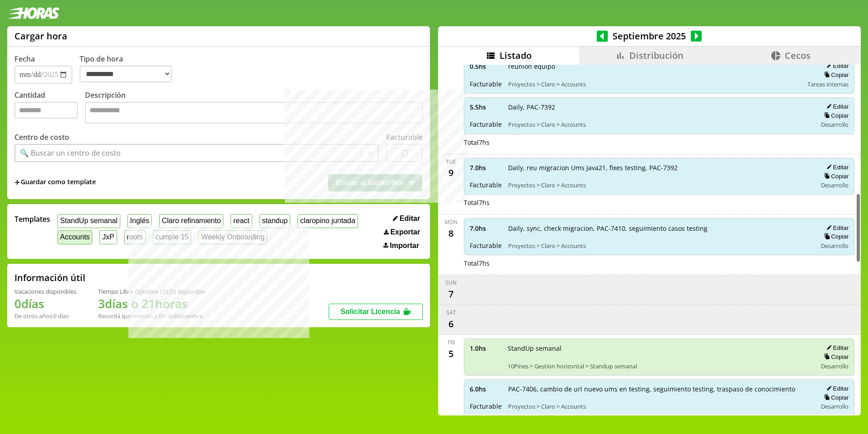 This screenshot has height=434, width=868. I want to click on div: 5, so click(451, 353).